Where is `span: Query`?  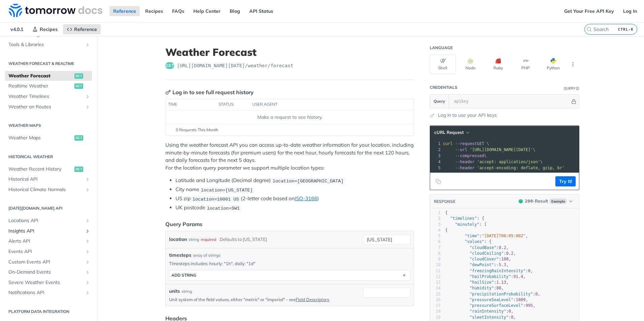
span: Query is located at coordinates (439, 101).